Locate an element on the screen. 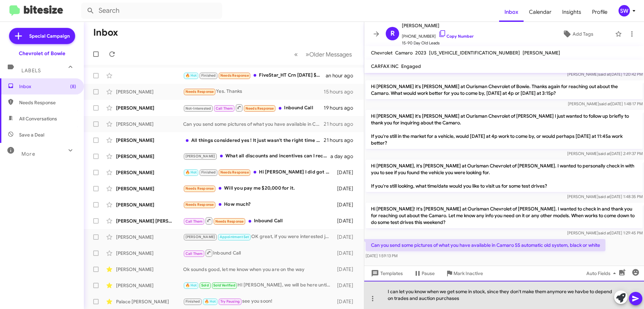  span: Save a Deal is located at coordinates (31, 135).